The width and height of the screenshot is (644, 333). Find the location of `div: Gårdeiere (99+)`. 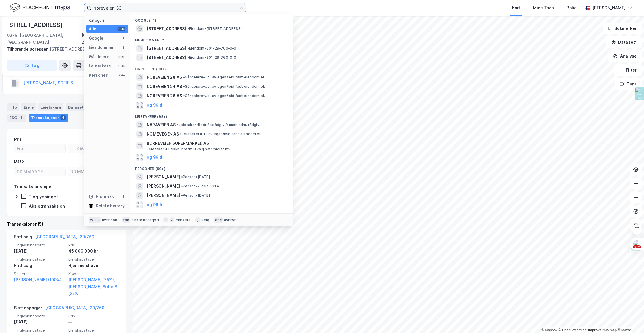

div: Gårdeiere (99+) is located at coordinates (212, 68).